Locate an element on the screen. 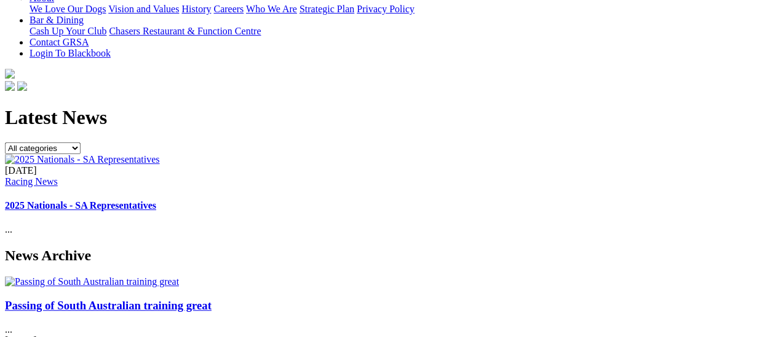 Image resolution: width=773 pixels, height=337 pixels. a: Chasers Restaurant & Function Centre is located at coordinates (184, 31).